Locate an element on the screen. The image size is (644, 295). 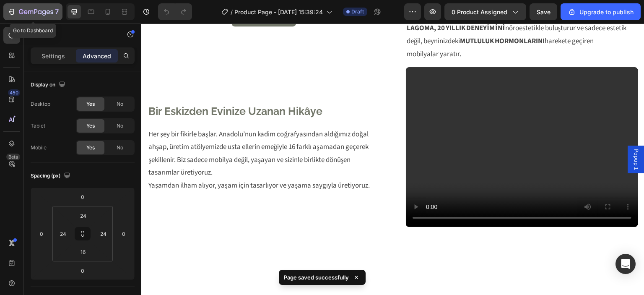
p: Advanced is located at coordinates (97, 56).